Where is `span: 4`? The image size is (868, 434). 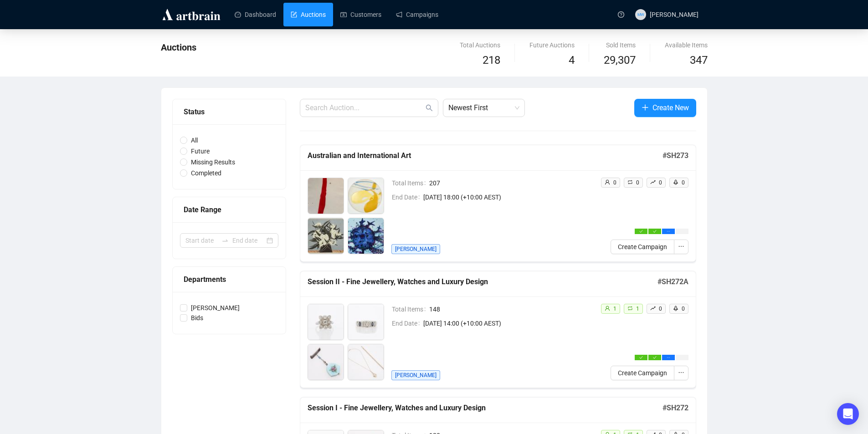 span: 4 is located at coordinates (571, 60).